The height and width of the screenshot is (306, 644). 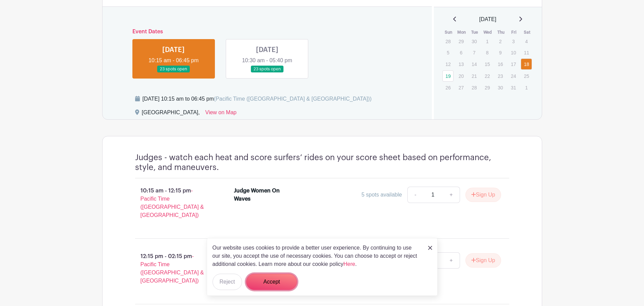 I want to click on p: 6, so click(x=461, y=52).